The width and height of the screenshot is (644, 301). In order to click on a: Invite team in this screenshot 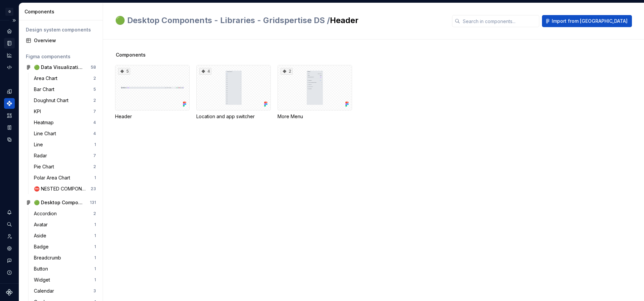, I will do `click(9, 237)`.